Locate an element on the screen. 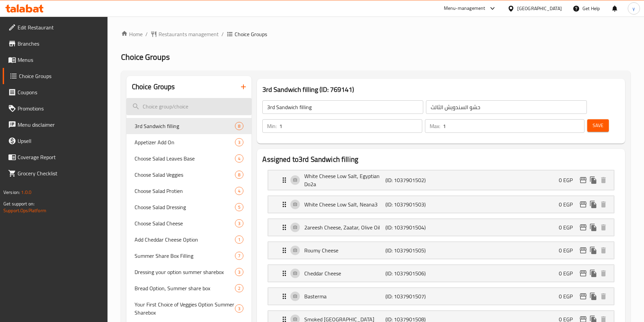 The width and height of the screenshot is (644, 322). div: Dressing your option summer sharebox3 is located at coordinates (189, 272).